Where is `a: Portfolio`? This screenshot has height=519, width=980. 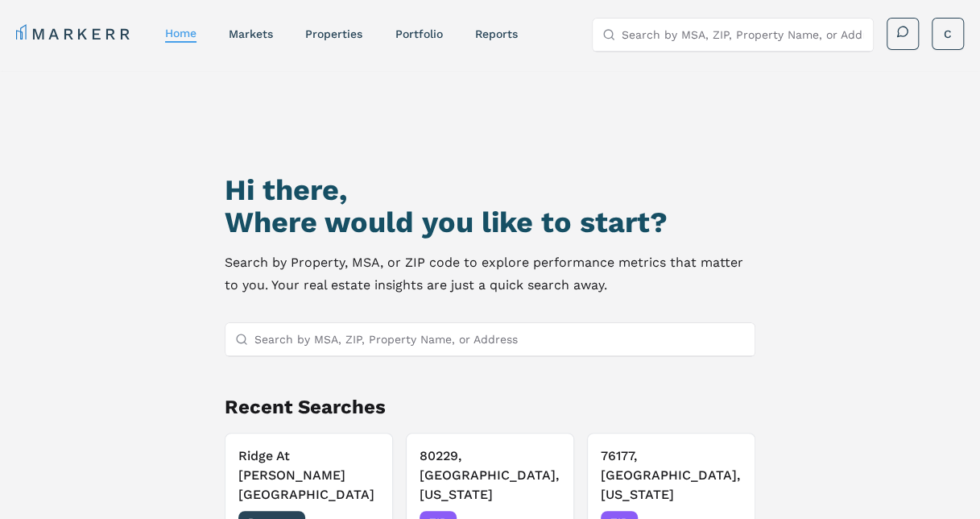 a: Portfolio is located at coordinates (418, 34).